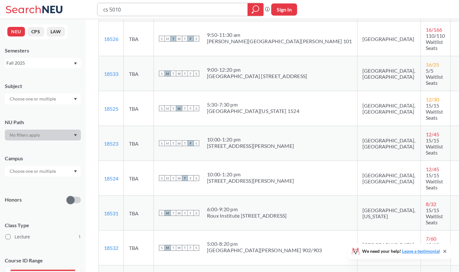  What do you see at coordinates (43, 86) in the screenshot?
I see `div: Subject` at bounding box center [43, 86].